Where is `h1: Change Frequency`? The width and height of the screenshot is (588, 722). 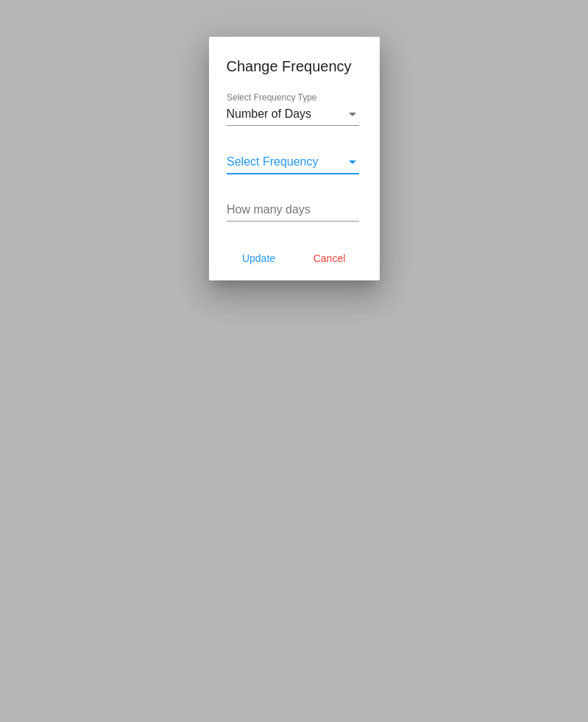
h1: Change Frequency is located at coordinates (295, 66).